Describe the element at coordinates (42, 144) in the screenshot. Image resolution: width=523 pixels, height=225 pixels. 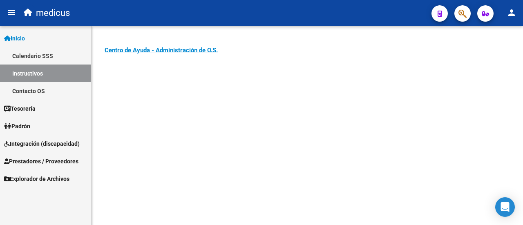
I see `span: Integración (discapacidad)` at that location.